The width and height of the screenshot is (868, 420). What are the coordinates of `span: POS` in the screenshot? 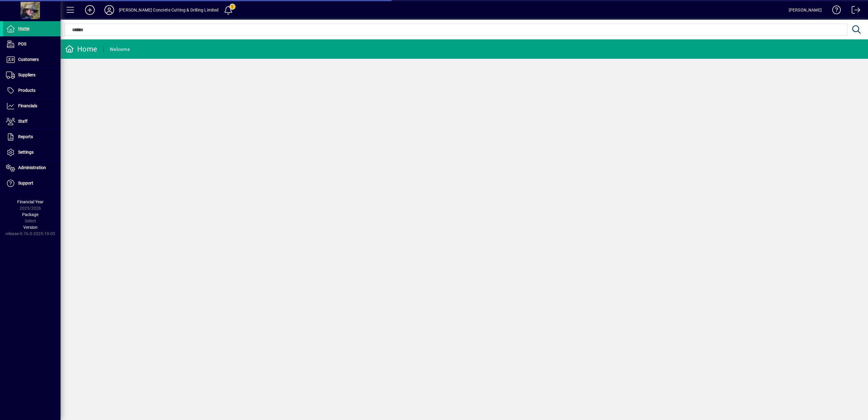 It's located at (22, 44).